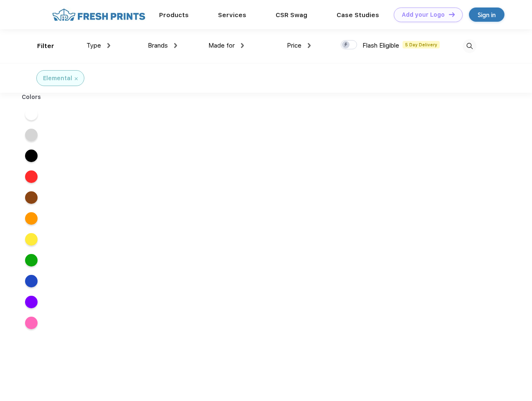  What do you see at coordinates (232, 15) in the screenshot?
I see `a: Services` at bounding box center [232, 15].